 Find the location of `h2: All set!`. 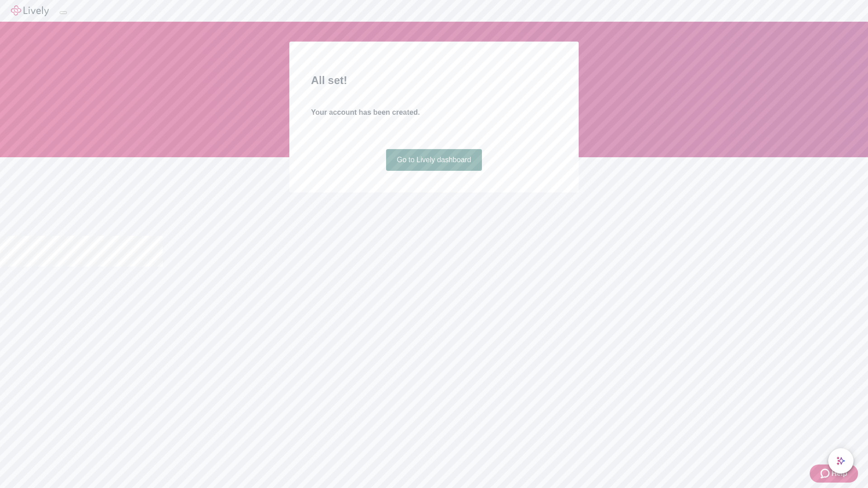

h2: All set! is located at coordinates (434, 80).